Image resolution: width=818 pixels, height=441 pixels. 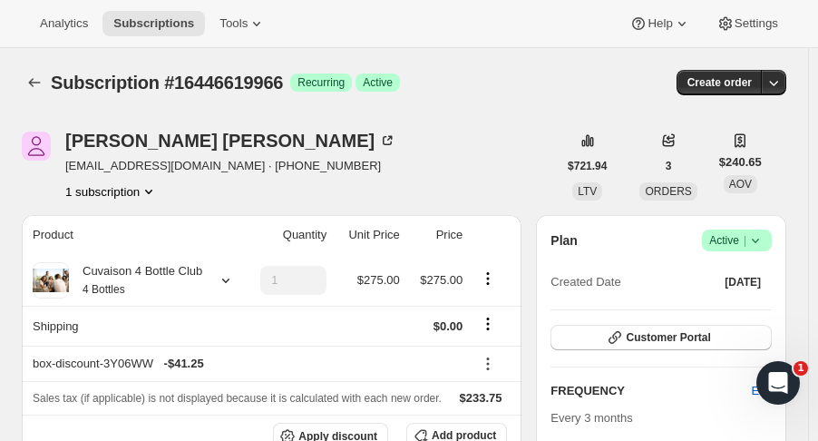 What do you see at coordinates (740, 184) in the screenshot?
I see `span: AOV` at bounding box center [740, 184].